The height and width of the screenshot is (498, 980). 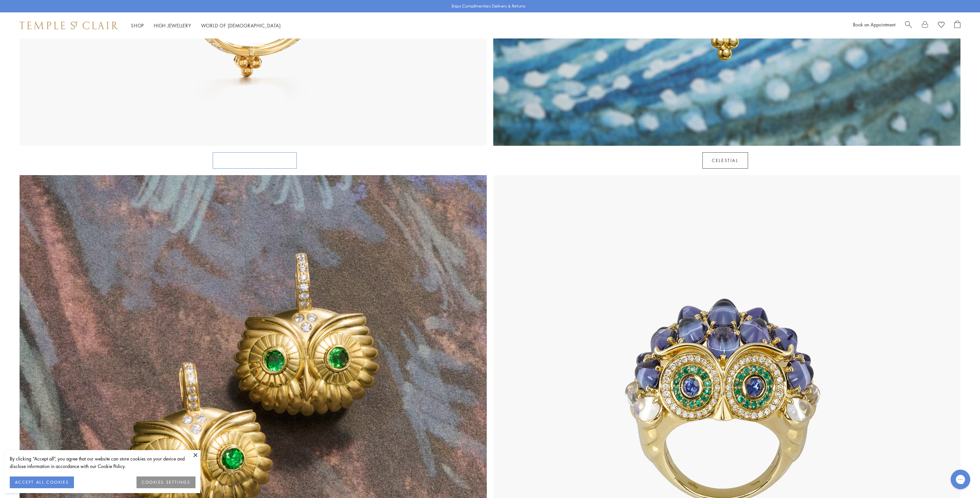 I want to click on a: Search, so click(x=908, y=25).